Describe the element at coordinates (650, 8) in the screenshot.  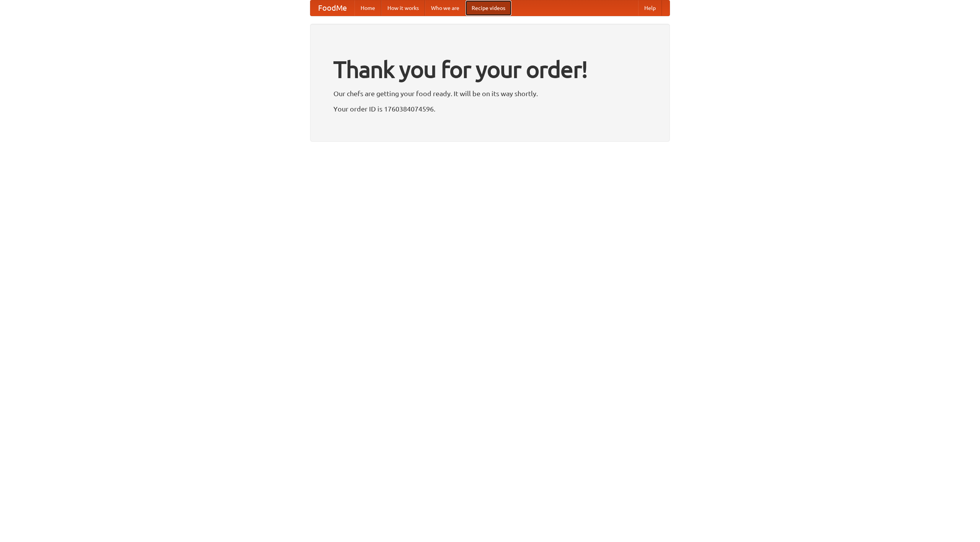
I see `a: Help` at that location.